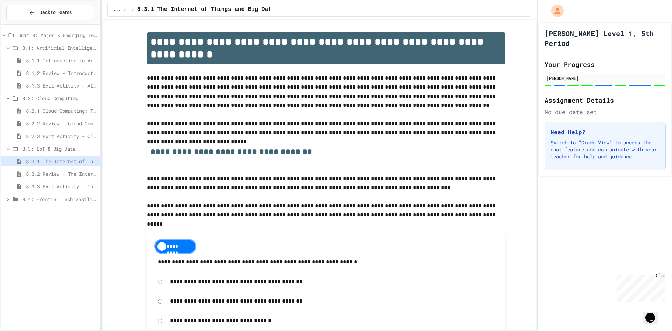 The height and width of the screenshot is (331, 672). I want to click on span: 8.2.2 Review - Cloud Computing, so click(61, 123).